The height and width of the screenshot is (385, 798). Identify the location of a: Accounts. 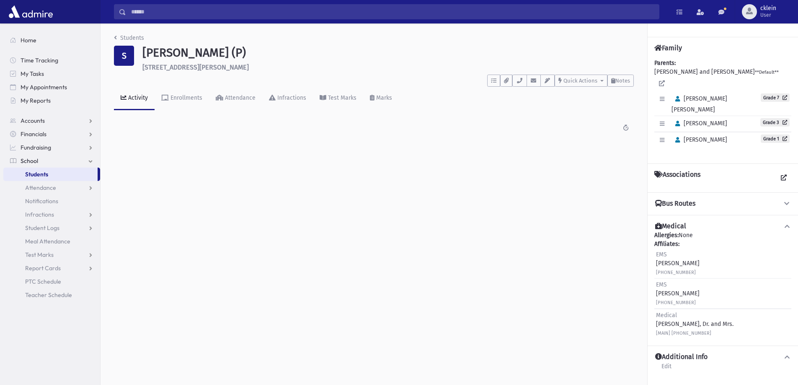
(52, 121).